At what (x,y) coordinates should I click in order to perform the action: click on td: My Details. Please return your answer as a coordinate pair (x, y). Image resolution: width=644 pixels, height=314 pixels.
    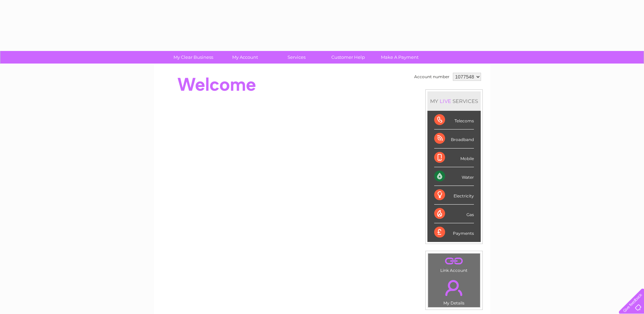
    Looking at the image, I should click on (454, 290).